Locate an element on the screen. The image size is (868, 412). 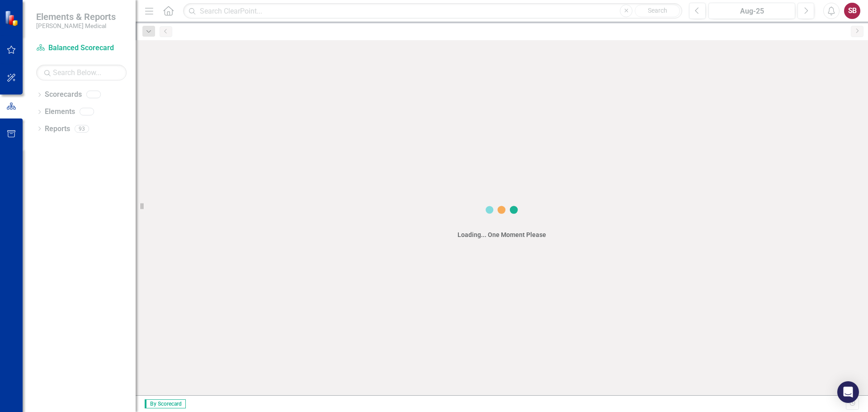
button: SB is located at coordinates (852, 11).